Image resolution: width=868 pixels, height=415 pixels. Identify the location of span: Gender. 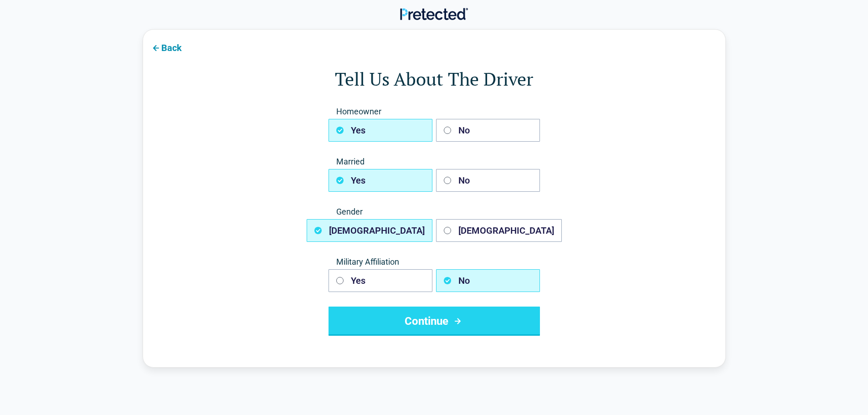
(434, 212).